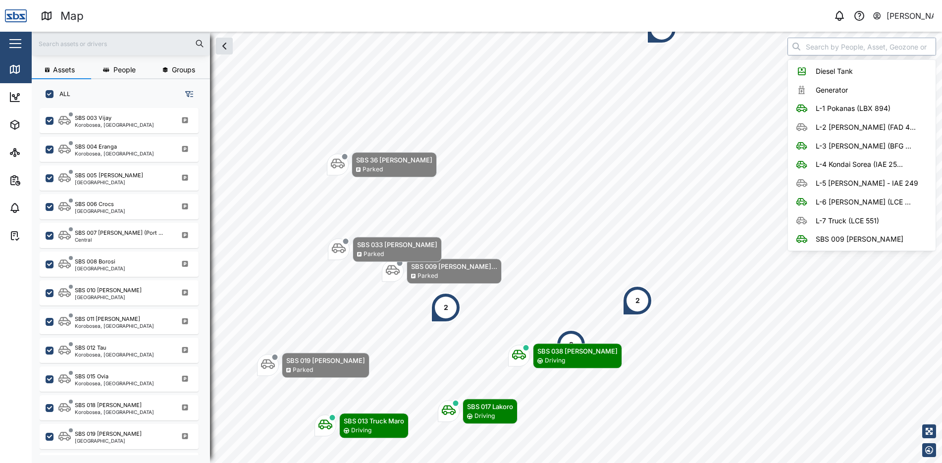 This screenshot has height=463, width=942. Describe the element at coordinates (16, 16) in the screenshot. I see `img: Main Logo` at that location.